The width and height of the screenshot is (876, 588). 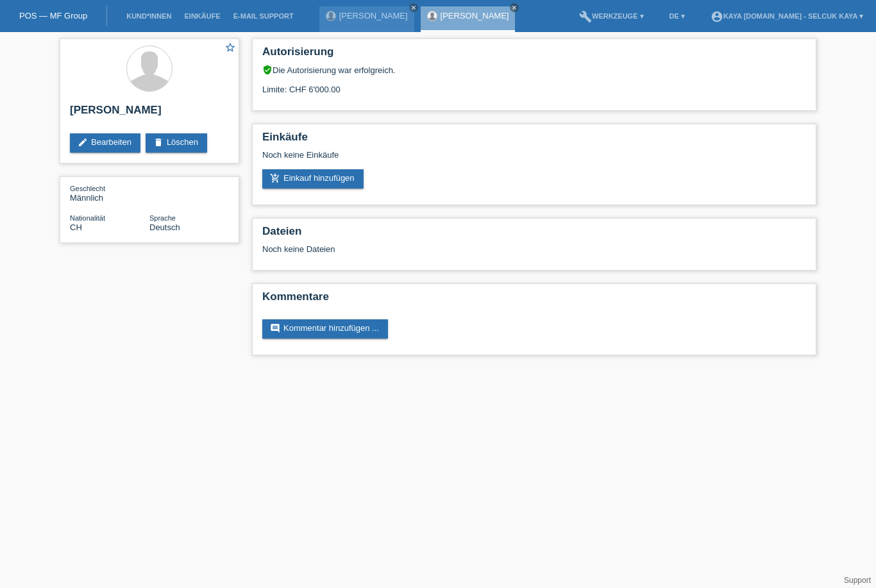 I want to click on h2: Kommentare, so click(x=534, y=300).